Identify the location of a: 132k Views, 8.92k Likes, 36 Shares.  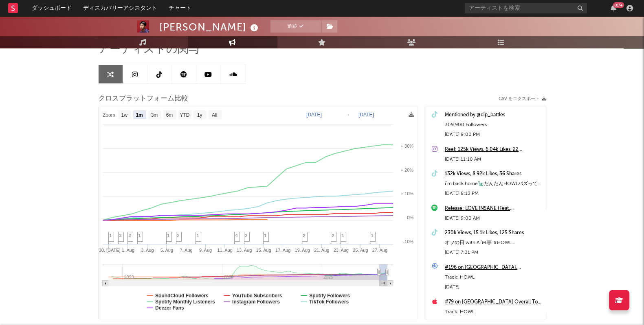
(494, 174).